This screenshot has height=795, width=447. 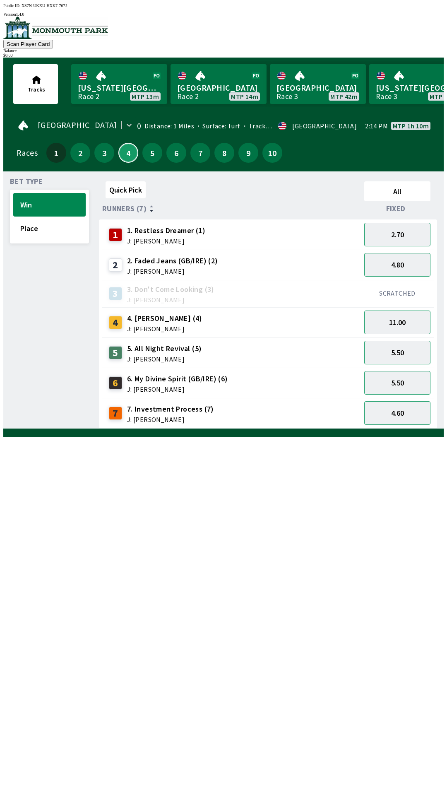 I want to click on span: 8, so click(x=224, y=153).